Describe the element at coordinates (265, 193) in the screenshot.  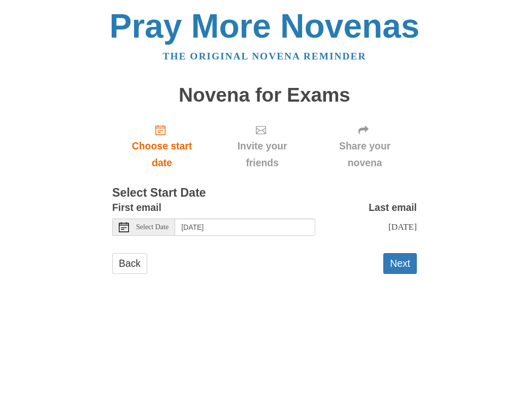
I see `h3: Select Start Date` at that location.